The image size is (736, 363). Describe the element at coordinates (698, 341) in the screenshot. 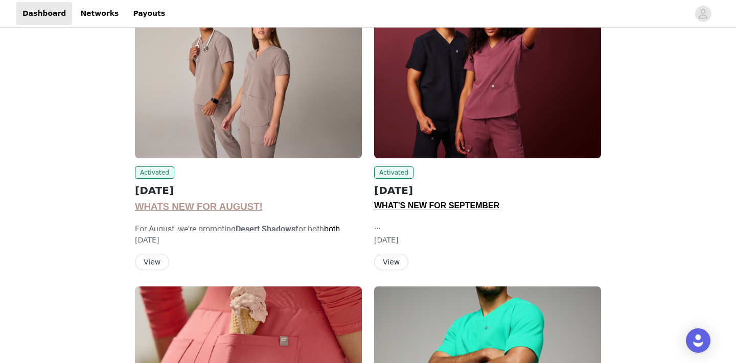

I see `div: Open Intercom Messenger` at that location.